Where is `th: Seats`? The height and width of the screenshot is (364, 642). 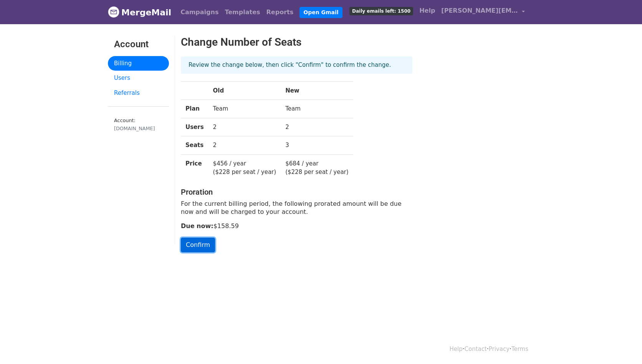
th: Seats is located at coordinates (195, 146).